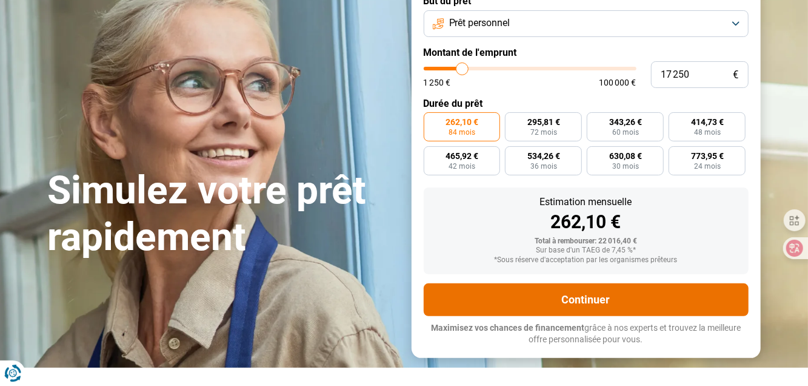 The width and height of the screenshot is (808, 386). Describe the element at coordinates (708, 122) in the screenshot. I see `span: 414,73 €` at that location.